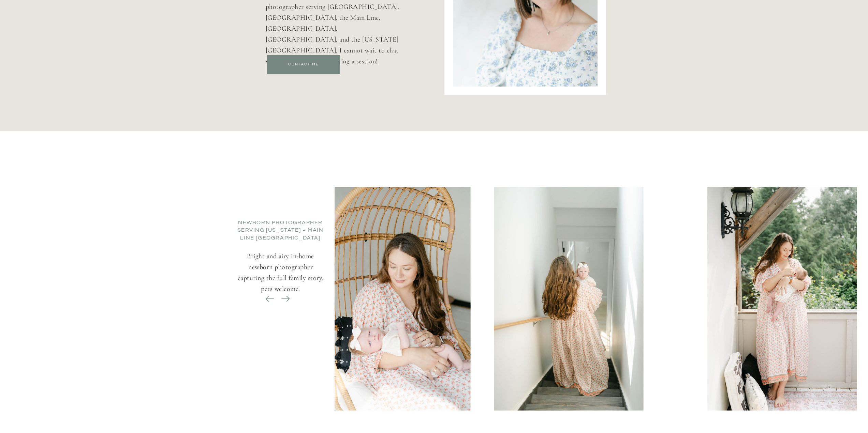 The height and width of the screenshot is (433, 868). What do you see at coordinates (303, 67) in the screenshot?
I see `a: Contact Me` at bounding box center [303, 67].